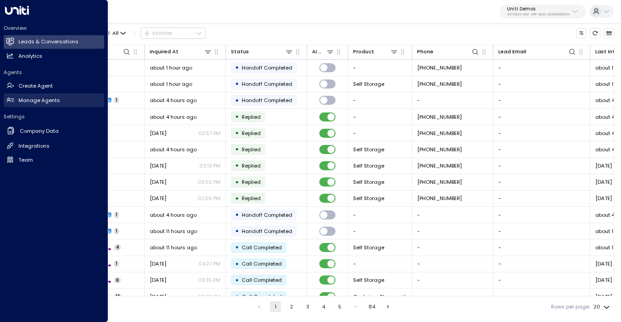 The height and width of the screenshot is (322, 621). Describe the element at coordinates (115, 33) in the screenshot. I see `span: All` at that location.